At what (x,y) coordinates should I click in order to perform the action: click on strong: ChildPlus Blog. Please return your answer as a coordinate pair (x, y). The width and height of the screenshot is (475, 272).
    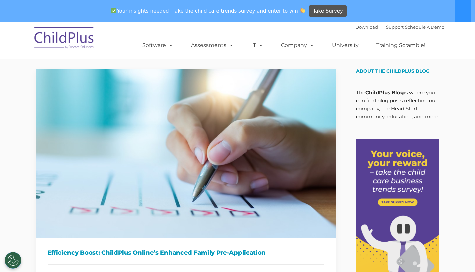
    Looking at the image, I should click on (385, 92).